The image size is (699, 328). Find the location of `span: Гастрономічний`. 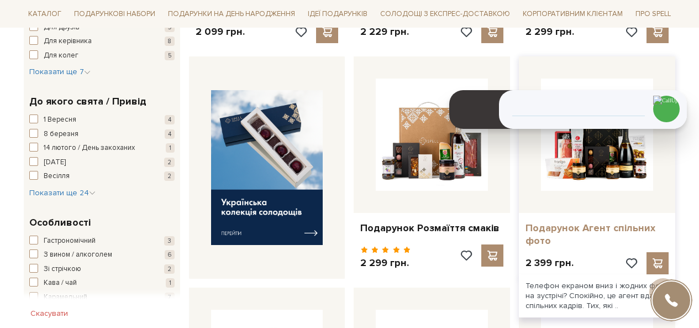

span: Гастрономічний is located at coordinates (70, 241).